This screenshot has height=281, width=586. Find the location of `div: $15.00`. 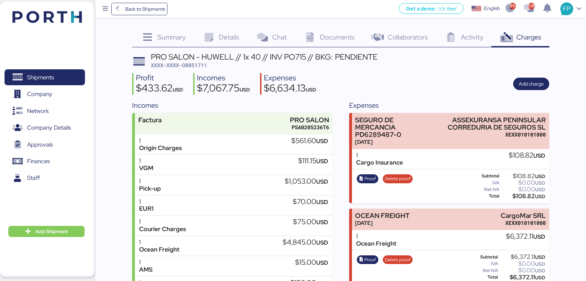

div: $15.00 is located at coordinates (311, 263).